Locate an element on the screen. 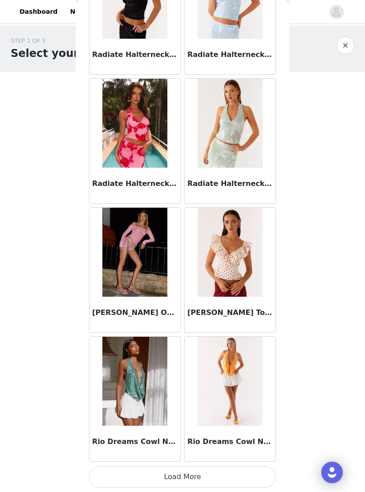 This screenshot has height=492, width=365. h3: Radiate Halterneck Top - Blue is located at coordinates (230, 55).